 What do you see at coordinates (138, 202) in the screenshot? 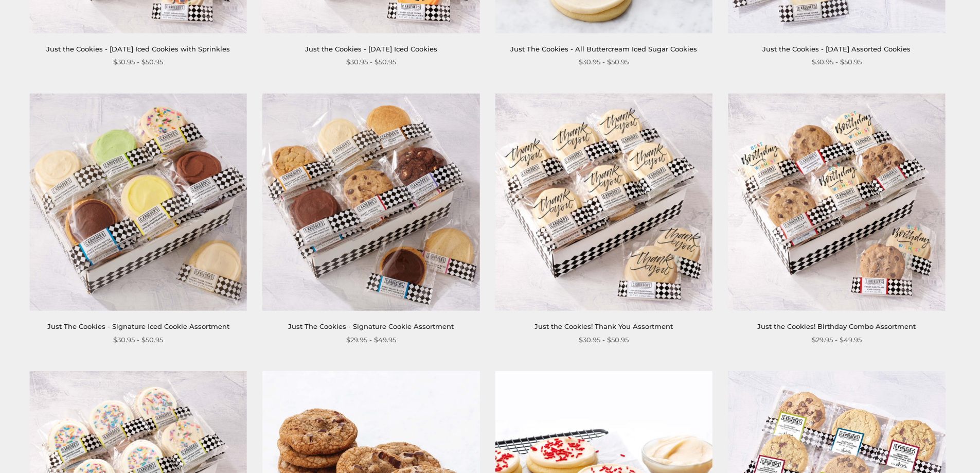
I see `img: Just The Cookies - Signature Iced Cookie Assortment` at bounding box center [138, 202].